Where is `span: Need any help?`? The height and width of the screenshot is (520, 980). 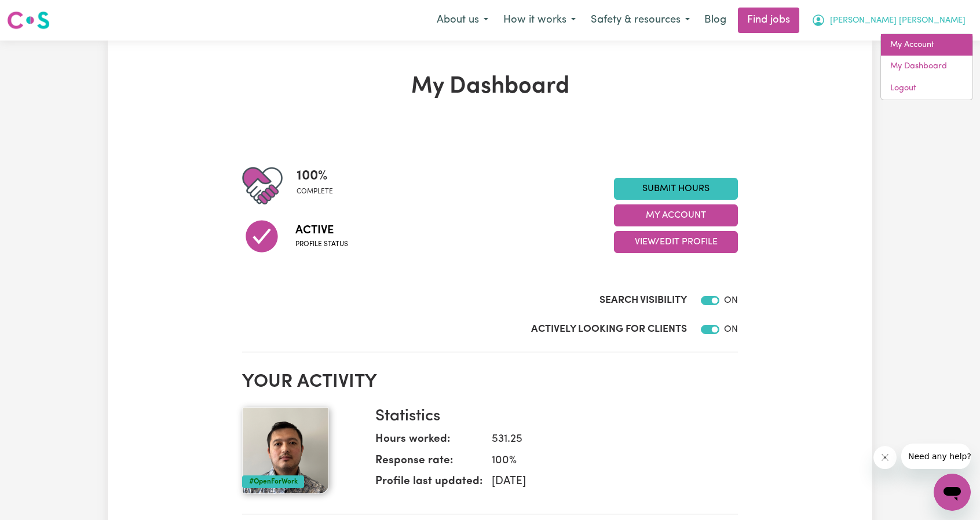
span: Need any help? is located at coordinates (38, 13).